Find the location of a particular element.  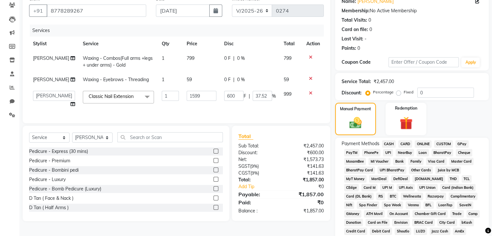

span: City Card is located at coordinates (447, 223).